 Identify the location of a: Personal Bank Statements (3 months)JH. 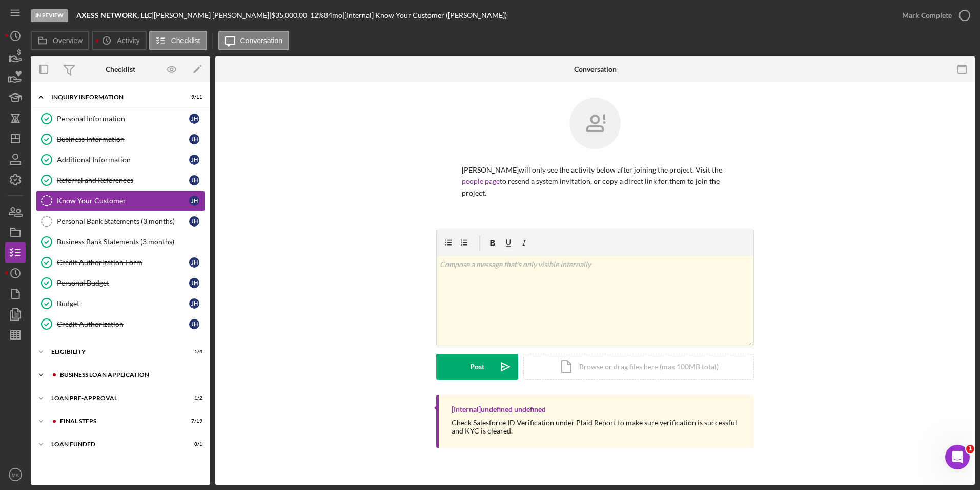
(120, 221).